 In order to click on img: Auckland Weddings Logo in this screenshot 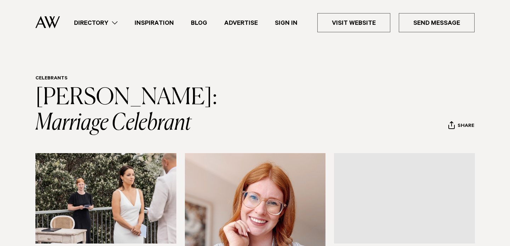, I will do `click(48, 22)`.